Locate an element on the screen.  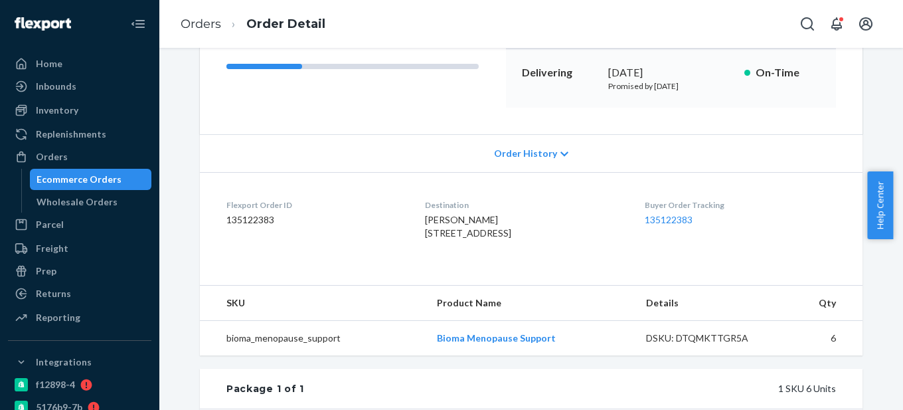
p: On-Time is located at coordinates (787, 72).